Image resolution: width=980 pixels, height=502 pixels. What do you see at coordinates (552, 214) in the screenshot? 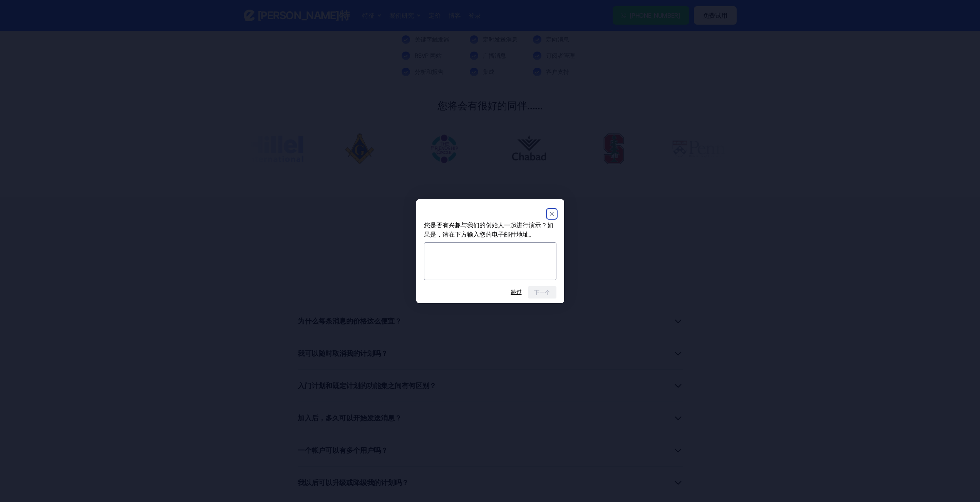
I see `button: 关闭` at bounding box center [552, 214].